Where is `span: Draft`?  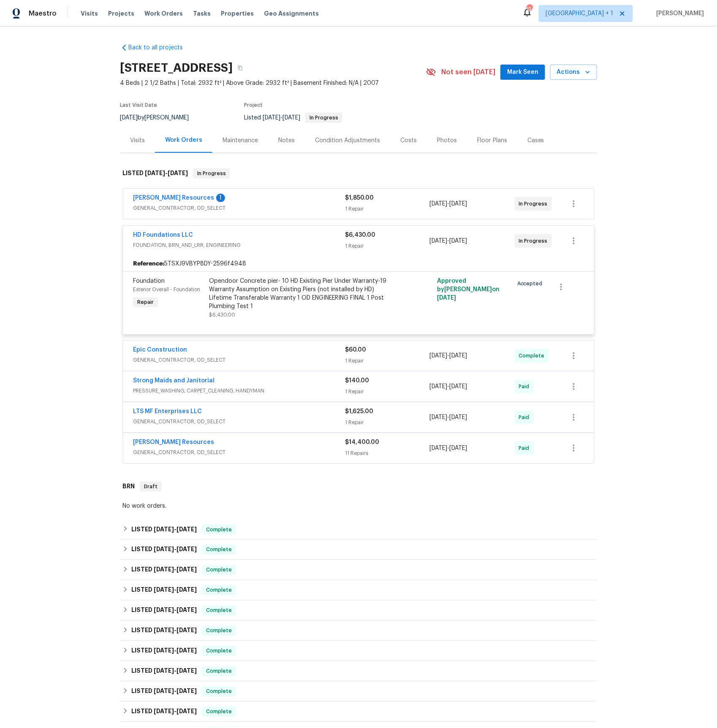 span: Draft is located at coordinates (151, 486).